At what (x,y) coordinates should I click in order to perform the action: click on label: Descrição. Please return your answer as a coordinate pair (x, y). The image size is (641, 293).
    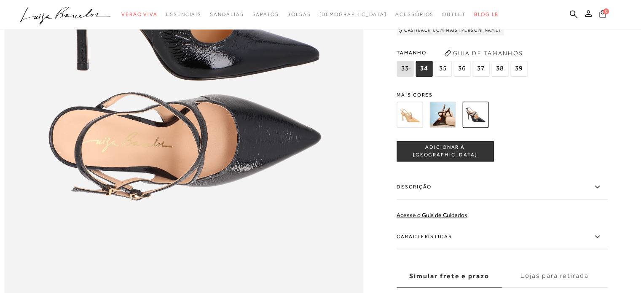
    Looking at the image, I should click on (502, 187).